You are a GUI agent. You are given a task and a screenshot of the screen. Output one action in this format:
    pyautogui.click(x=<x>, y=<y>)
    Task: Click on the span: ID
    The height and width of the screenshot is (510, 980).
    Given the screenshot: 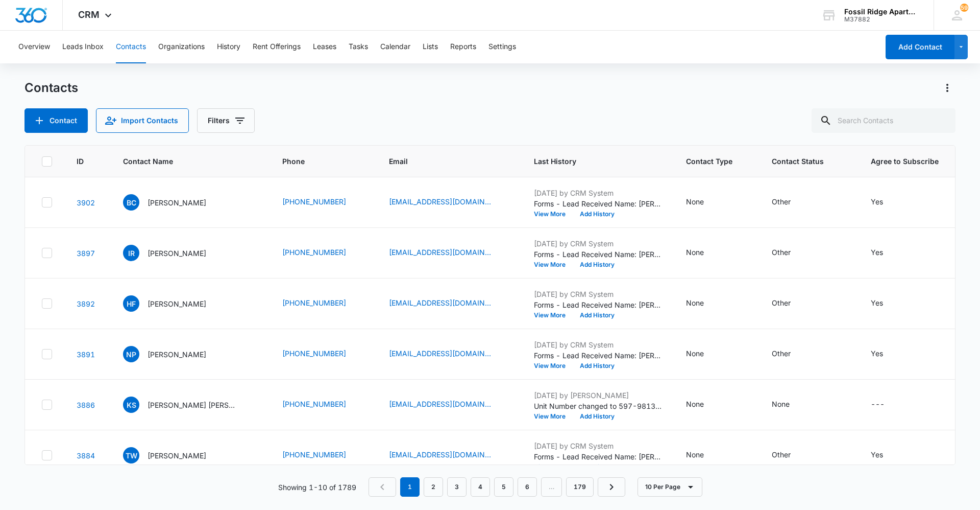 What is the action you would take?
    pyautogui.click(x=80, y=161)
    